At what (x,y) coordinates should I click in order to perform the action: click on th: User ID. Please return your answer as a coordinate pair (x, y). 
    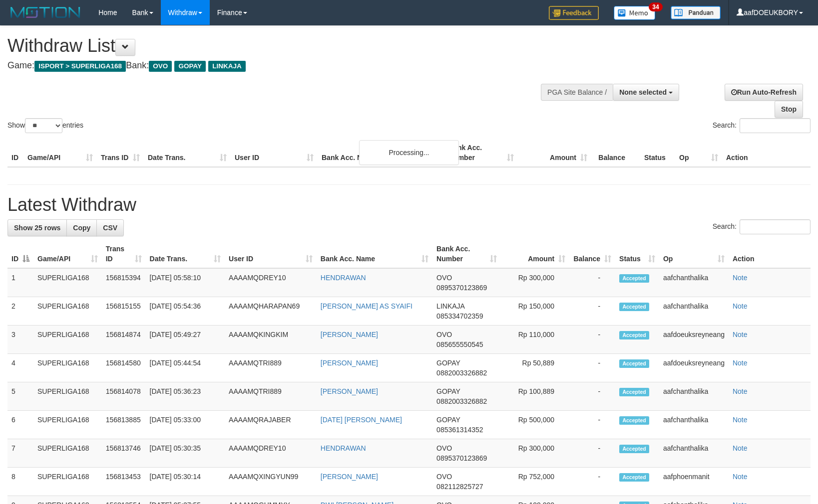
    Looking at the image, I should click on (274, 153).